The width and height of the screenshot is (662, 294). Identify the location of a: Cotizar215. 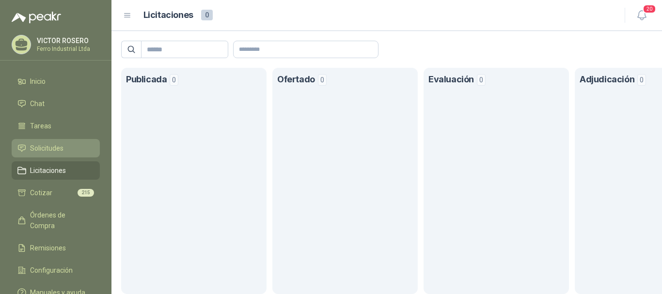
(56, 193).